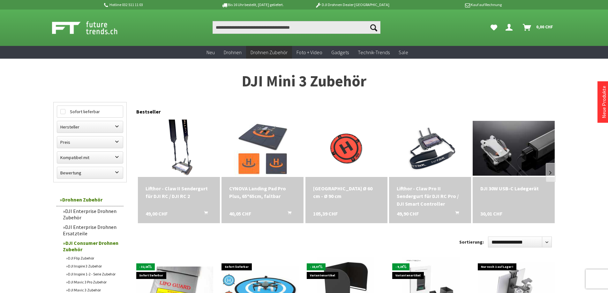 The image size is (608, 293). What do you see at coordinates (297, 27) in the screenshot?
I see `input: Produkt, Marke, Kategorie, EAN, Artikelnummer…` at bounding box center [297, 27].